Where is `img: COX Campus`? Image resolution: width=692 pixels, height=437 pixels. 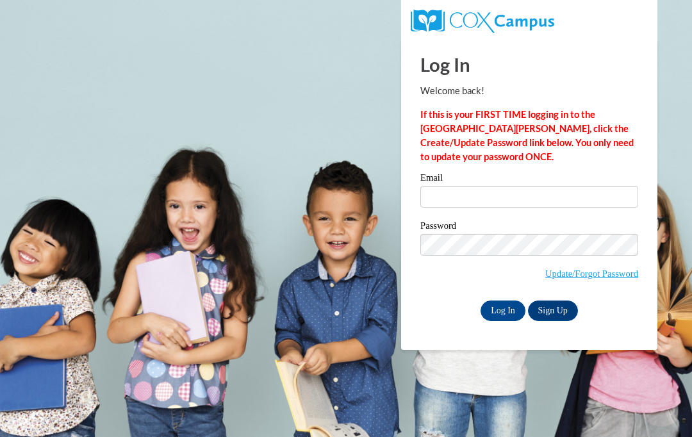
img: COX Campus is located at coordinates (482, 21).